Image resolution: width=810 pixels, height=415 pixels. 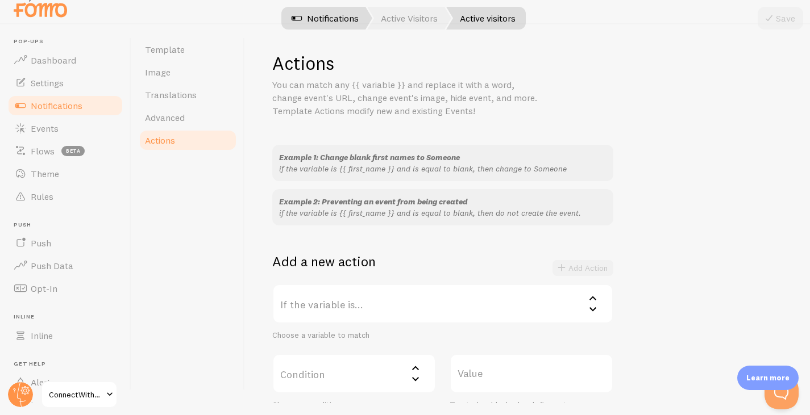 I want to click on p: if the variable is {{ first_name }} and is equal to blank, then change to Someone, so click(x=443, y=169).